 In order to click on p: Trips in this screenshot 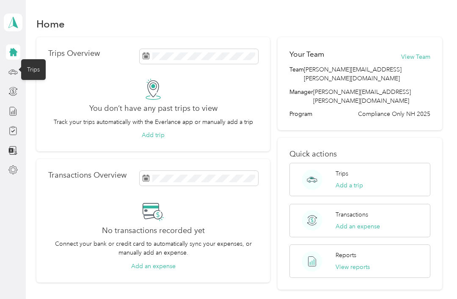, I will do `click(342, 174)`.